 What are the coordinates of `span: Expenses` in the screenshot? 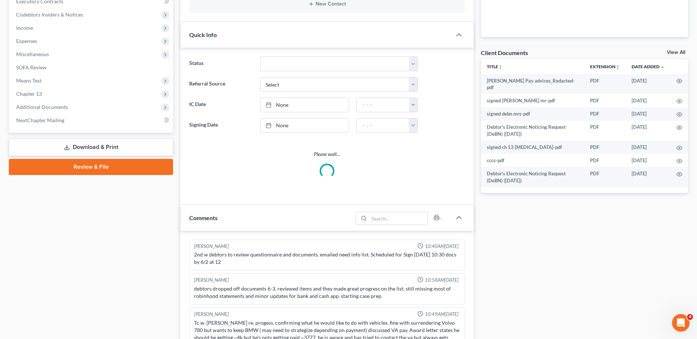 It's located at (26, 41).